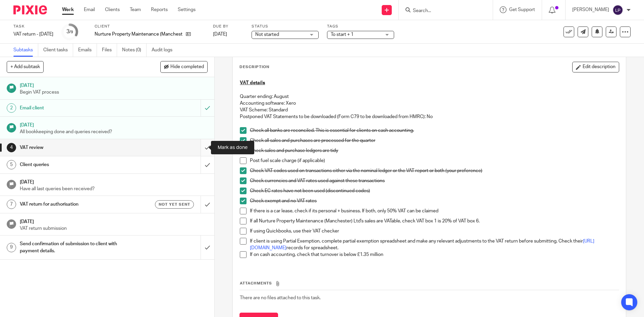 The width and height of the screenshot is (644, 317). What do you see at coordinates (78, 247) in the screenshot?
I see `h1: Send confirmation of submission to client with payment details.` at bounding box center [78, 247].